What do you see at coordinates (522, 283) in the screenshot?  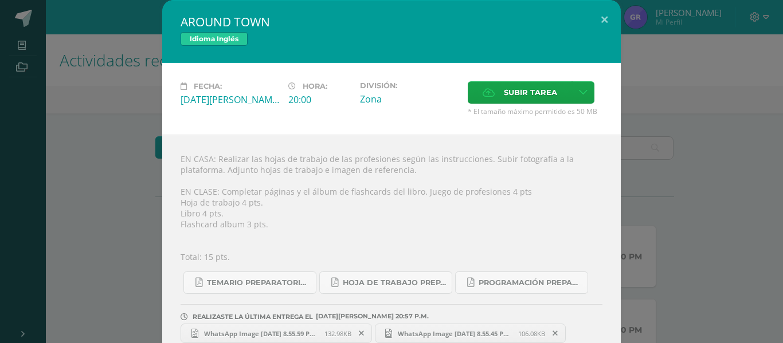 I see `a: Programación Preparatoria Inglés B.pdf` at bounding box center [522, 283].